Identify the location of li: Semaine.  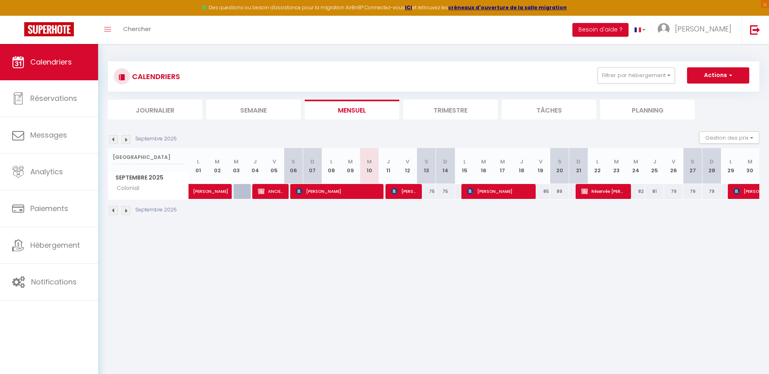
(253, 109).